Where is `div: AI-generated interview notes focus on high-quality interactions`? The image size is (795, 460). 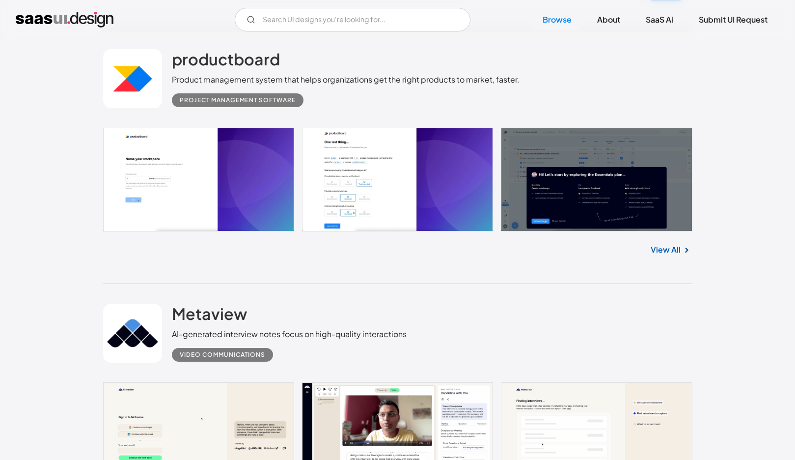
div: AI-generated interview notes focus on high-quality interactions is located at coordinates (289, 334).